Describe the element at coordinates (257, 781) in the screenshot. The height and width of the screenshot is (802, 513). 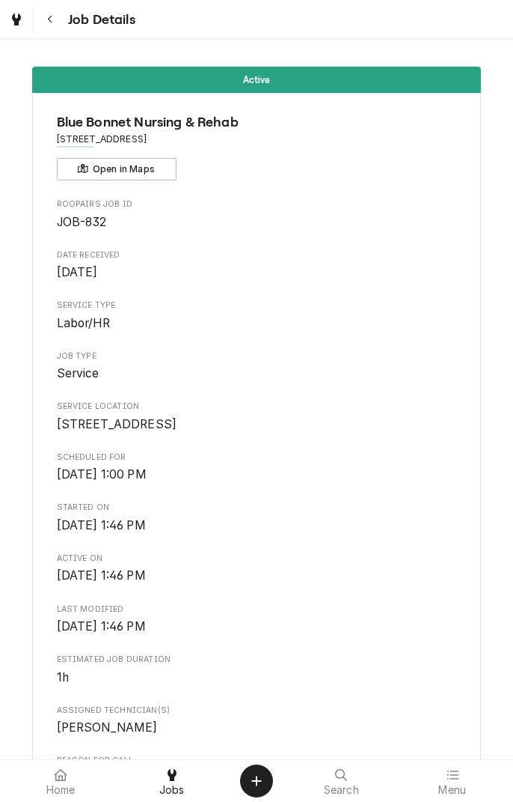
I see `button: Create Object` at that location.